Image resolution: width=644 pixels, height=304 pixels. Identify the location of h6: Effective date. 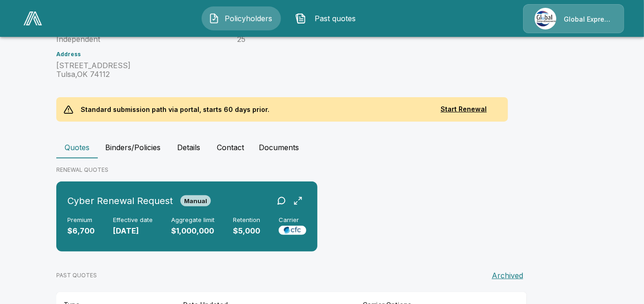
(133, 220).